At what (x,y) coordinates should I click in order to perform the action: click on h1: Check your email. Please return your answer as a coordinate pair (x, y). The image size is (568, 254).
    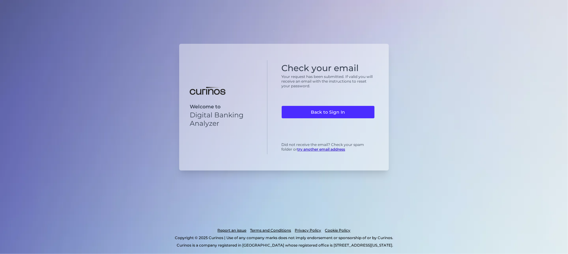
    Looking at the image, I should click on (328, 68).